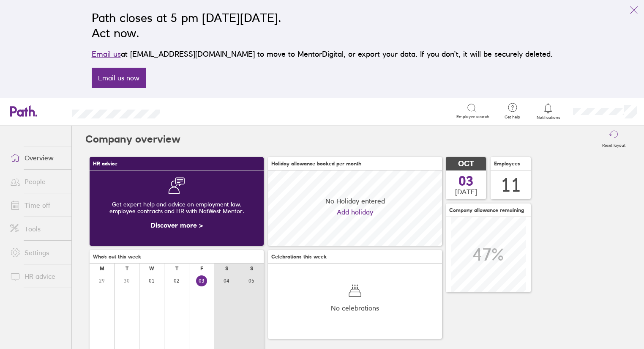 The width and height of the screenshot is (644, 349). Describe the element at coordinates (37, 205) in the screenshot. I see `a: Time off` at that location.